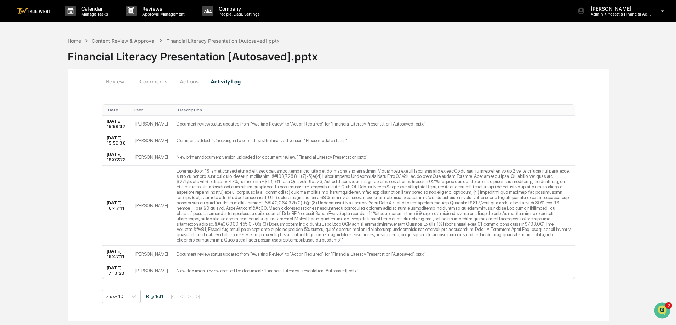 Image resolution: width=676 pixels, height=325 pixels. Describe the element at coordinates (238, 8) in the screenshot. I see `p: Company` at that location.